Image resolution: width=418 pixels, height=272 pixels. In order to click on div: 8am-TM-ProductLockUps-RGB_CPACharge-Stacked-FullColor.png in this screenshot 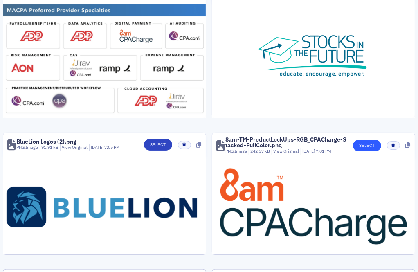, I will do `click(287, 142)`.